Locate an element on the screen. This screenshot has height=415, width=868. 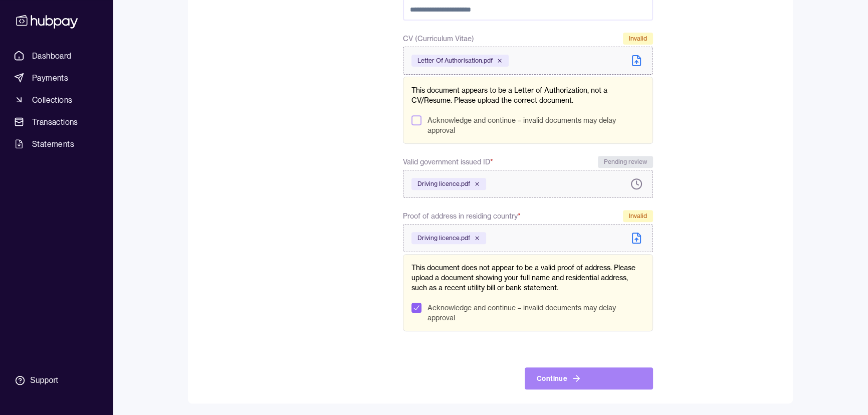
p: This document does not appear to be a valid proof of address. Please upload a document showing yo... is located at coordinates (527, 278).